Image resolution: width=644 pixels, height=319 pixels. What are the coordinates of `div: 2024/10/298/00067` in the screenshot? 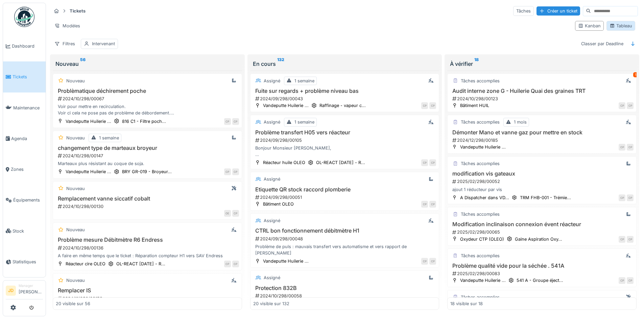 It's located at (148, 98).